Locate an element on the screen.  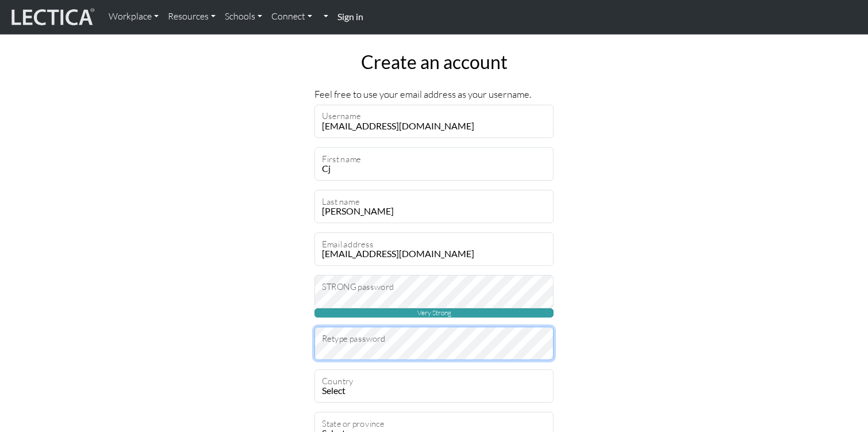
input: Email address is located at coordinates (434, 249).